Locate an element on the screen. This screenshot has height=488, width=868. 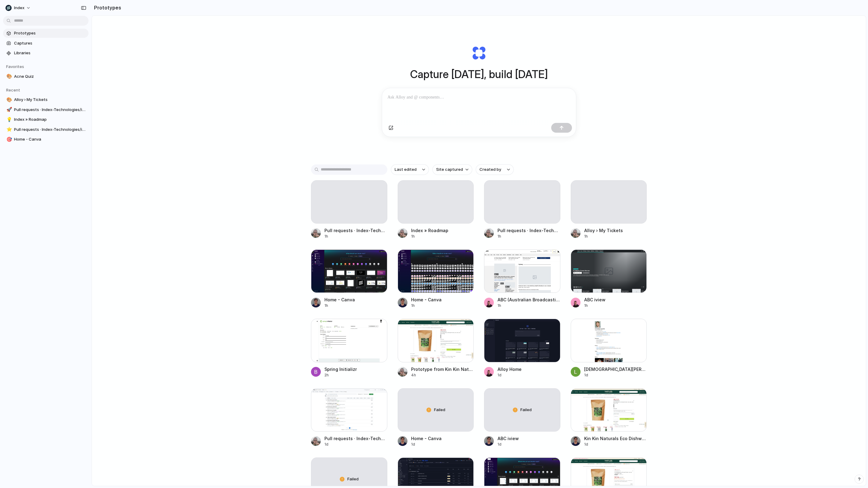
a: 🎨Acne Quiz is located at coordinates (46, 77).